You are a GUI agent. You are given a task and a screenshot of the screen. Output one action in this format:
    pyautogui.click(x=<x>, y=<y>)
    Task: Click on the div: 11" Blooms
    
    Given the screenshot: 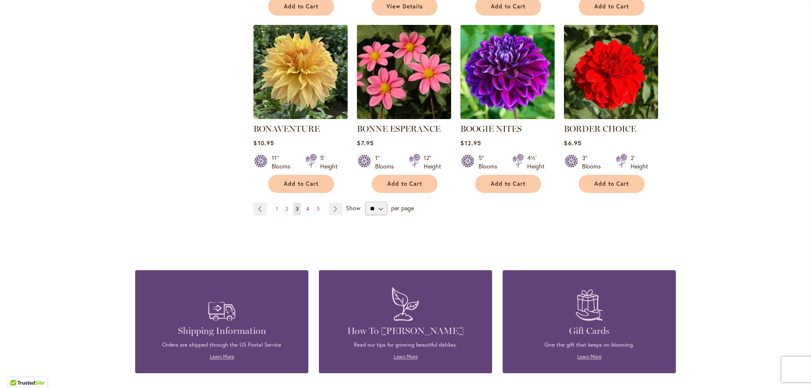 What is the action you would take?
    pyautogui.click(x=283, y=162)
    